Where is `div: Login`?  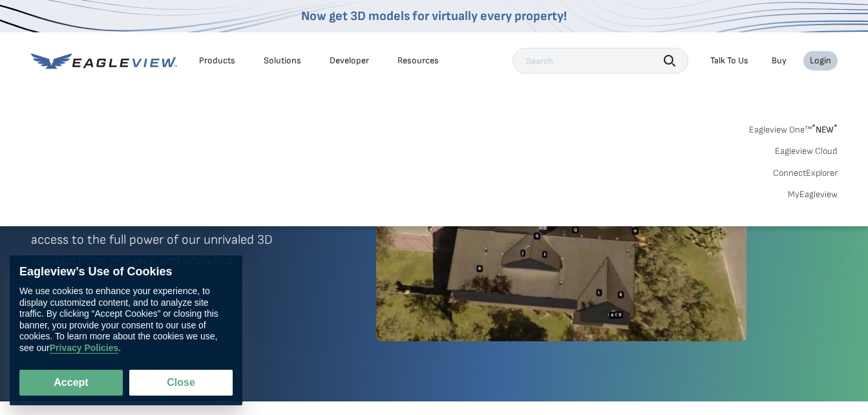 div: Login is located at coordinates (820, 61).